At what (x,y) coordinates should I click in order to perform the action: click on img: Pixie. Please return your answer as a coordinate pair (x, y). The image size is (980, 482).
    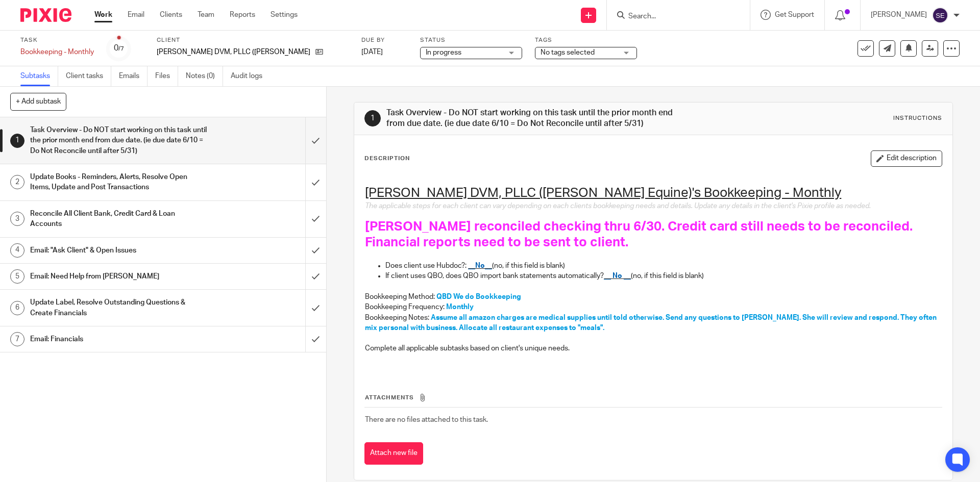
    Looking at the image, I should click on (46, 15).